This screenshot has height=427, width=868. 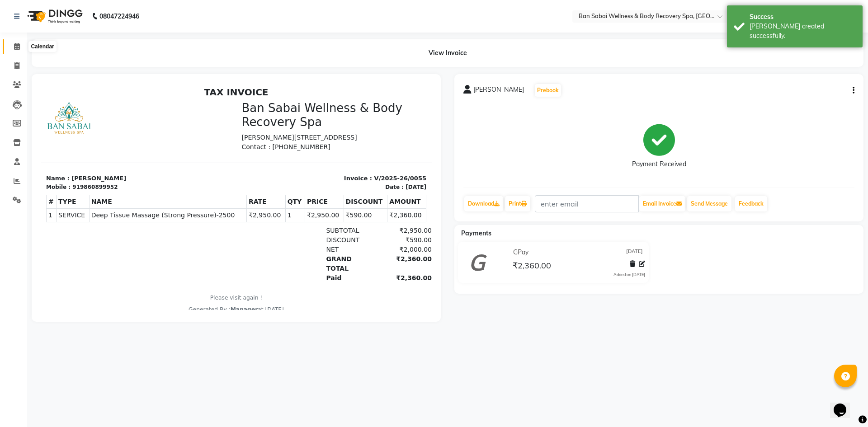 I want to click on th: RATE, so click(x=225, y=118).